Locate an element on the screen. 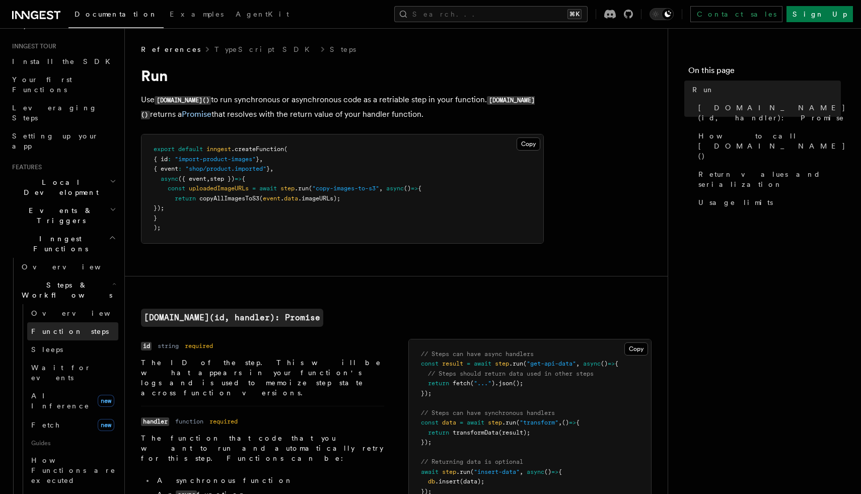 Image resolution: width=861 pixels, height=494 pixels. span: return is located at coordinates (185, 198).